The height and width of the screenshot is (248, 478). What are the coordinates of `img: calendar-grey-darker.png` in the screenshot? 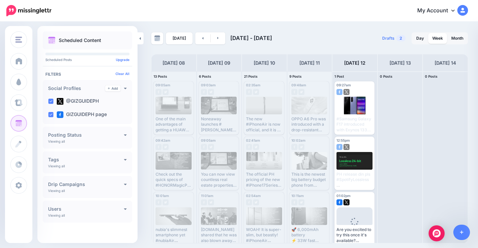 It's located at (157, 38).